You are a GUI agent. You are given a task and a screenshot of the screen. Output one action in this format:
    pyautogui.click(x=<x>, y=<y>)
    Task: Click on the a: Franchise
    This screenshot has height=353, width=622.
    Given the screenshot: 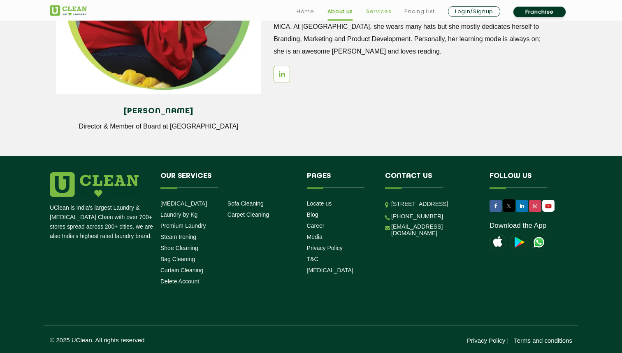 What is the action you would take?
    pyautogui.click(x=539, y=12)
    